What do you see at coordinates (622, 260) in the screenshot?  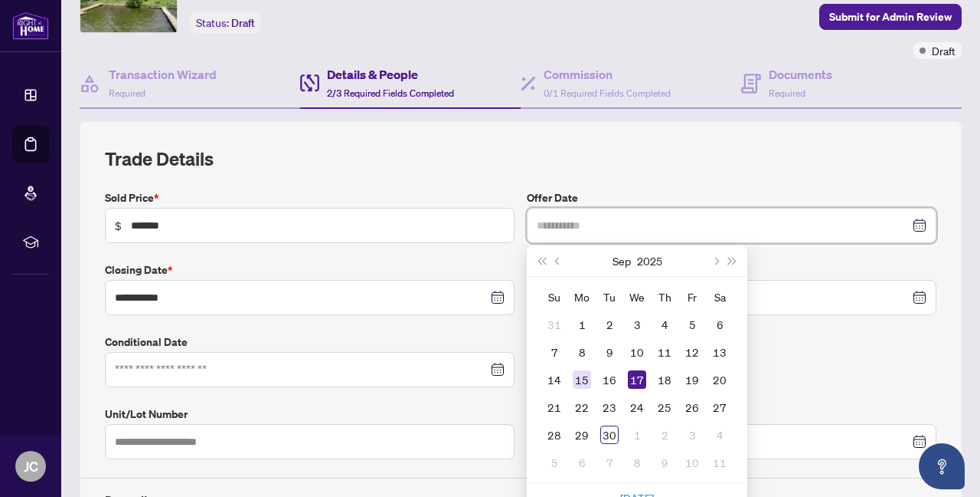 I see `button: Choose a month` at bounding box center [622, 260].